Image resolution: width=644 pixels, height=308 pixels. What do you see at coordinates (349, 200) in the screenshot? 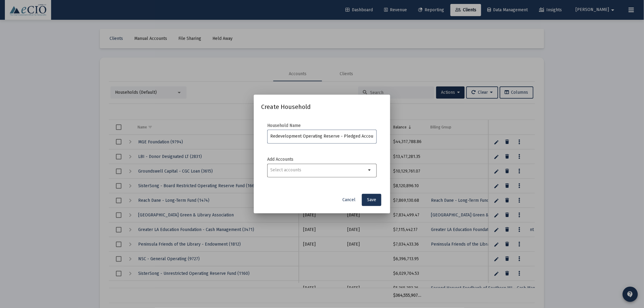
I see `button: Cancel` at bounding box center [349, 200].